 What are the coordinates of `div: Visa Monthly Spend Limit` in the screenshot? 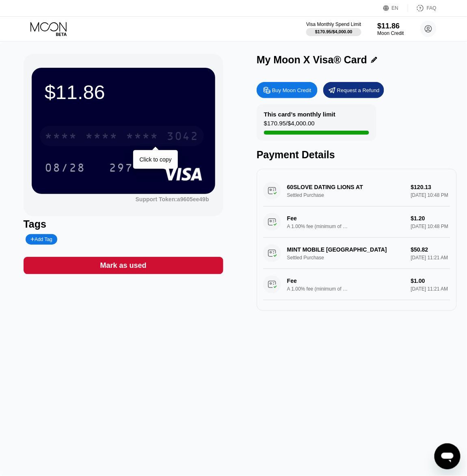 It's located at (333, 25).